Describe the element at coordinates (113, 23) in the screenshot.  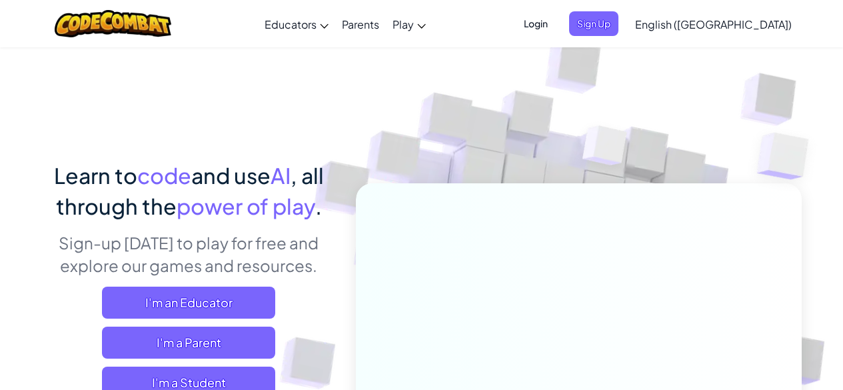
I see `a: CodeCombat logo` at that location.